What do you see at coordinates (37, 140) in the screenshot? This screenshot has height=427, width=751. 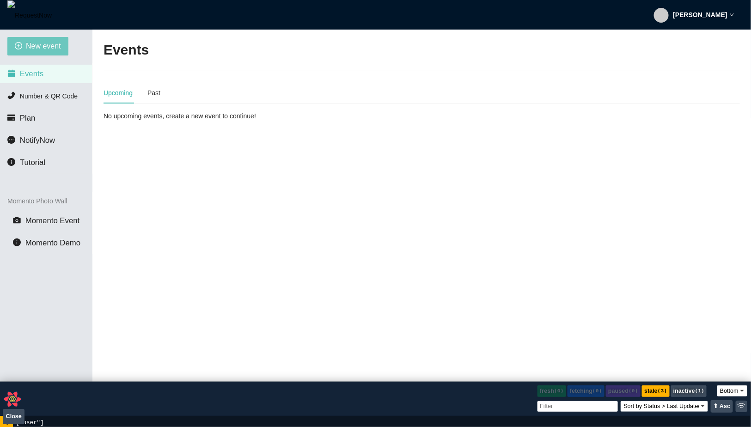 I see `span: NotifyNow` at bounding box center [37, 140].